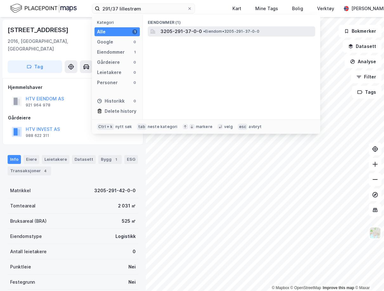 The height and width of the screenshot is (291, 384). I want to click on div: markere, so click(204, 127).